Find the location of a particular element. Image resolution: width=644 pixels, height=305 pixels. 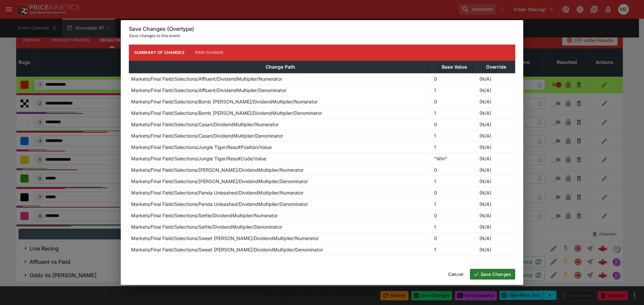

h6: Save Changes (Overtype) is located at coordinates (322, 29).